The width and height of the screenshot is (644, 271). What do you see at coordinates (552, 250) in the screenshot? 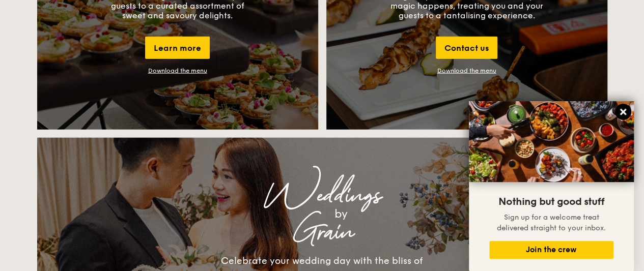
I see `button: Join the crew` at bounding box center [552, 250].